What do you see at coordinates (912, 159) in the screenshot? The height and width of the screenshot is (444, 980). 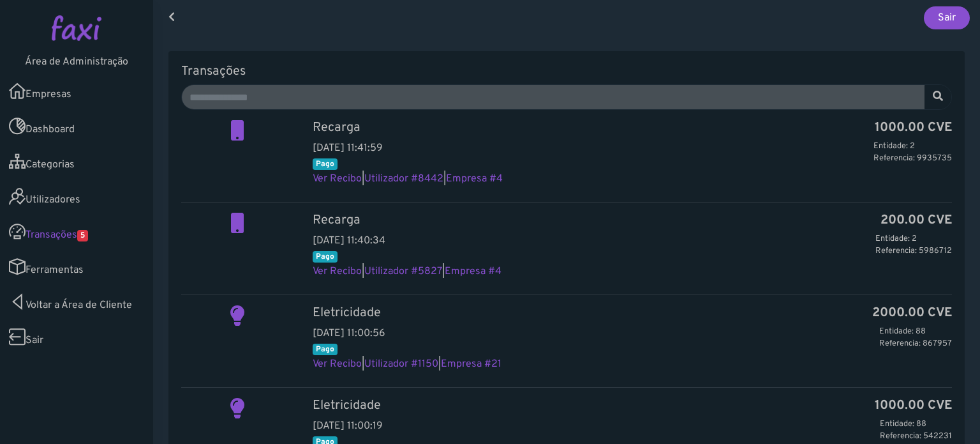 I see `p: Referencia: 9935735` at bounding box center [912, 159].